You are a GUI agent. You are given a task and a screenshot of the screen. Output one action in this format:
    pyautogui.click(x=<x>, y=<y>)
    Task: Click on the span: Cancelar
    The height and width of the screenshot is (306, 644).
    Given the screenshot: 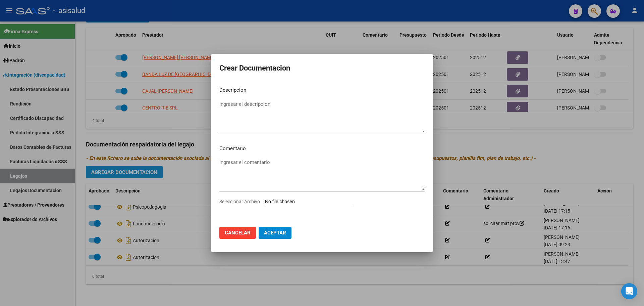 What is the action you would take?
    pyautogui.click(x=238, y=232)
    